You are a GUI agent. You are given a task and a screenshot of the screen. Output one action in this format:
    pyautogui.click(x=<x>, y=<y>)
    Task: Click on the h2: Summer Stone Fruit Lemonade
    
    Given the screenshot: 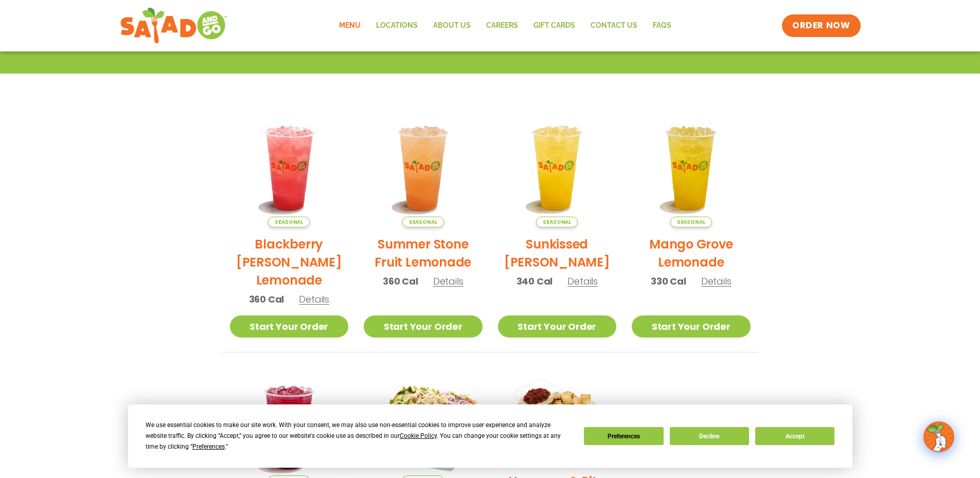 What is the action you would take?
    pyautogui.click(x=422, y=254)
    